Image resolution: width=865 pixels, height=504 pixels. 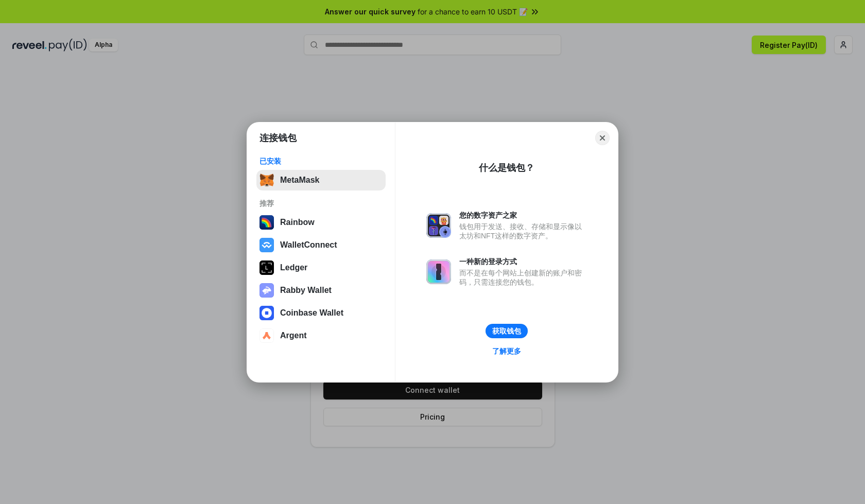 What do you see at coordinates (321, 245) in the screenshot?
I see `button: WalletConnect` at bounding box center [321, 245].